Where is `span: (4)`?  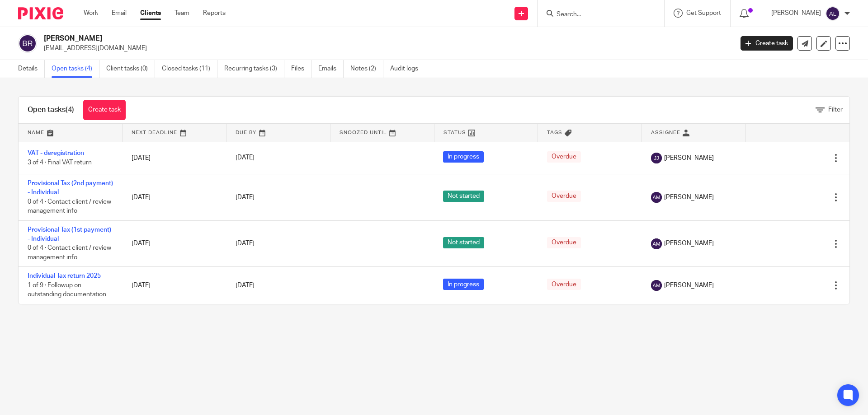 span: (4) is located at coordinates (70, 110).